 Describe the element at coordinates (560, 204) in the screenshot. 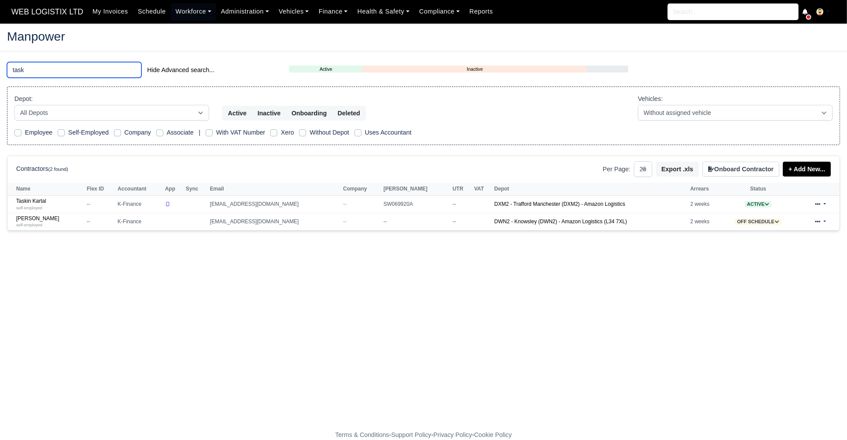

I see `a: DXM2 - Trafford Manchester (DXM2) - Amazon Logistics` at that location.